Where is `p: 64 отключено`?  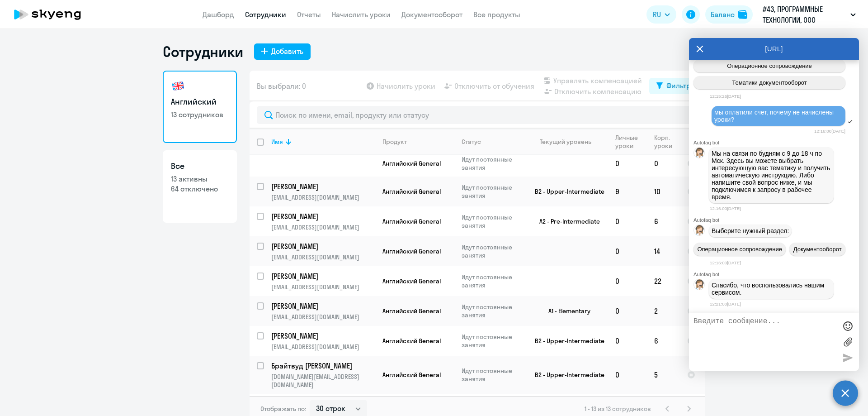 p: 64 отключено is located at coordinates (200, 188).